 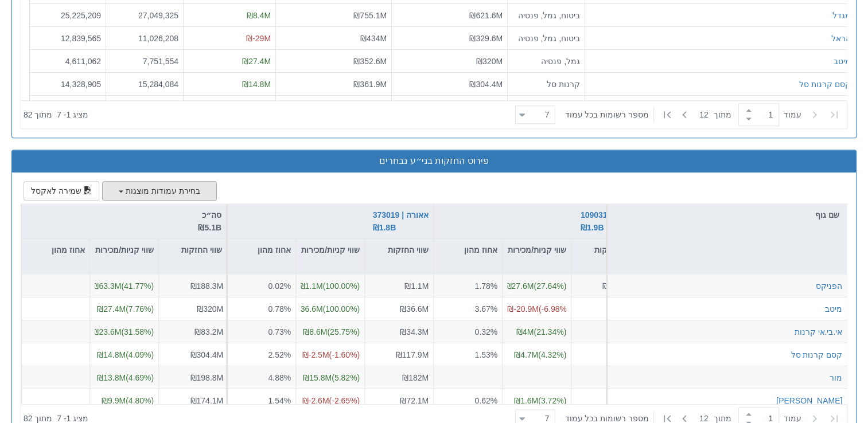 I want to click on div: אי.בי.אי קרנות, so click(x=818, y=332).